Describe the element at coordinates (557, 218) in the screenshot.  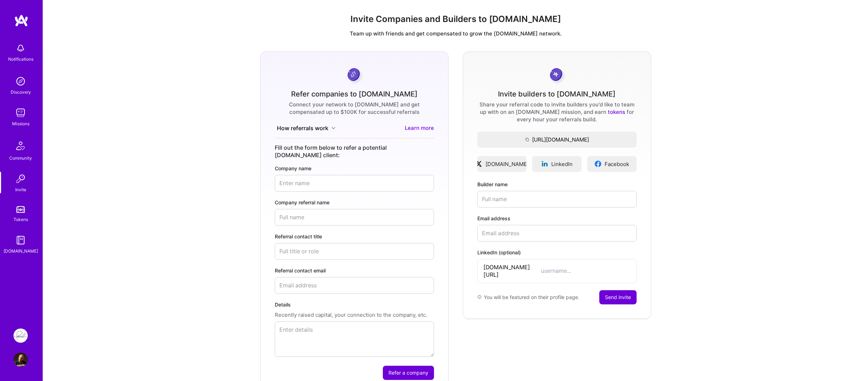
I see `label: Email address` at that location.